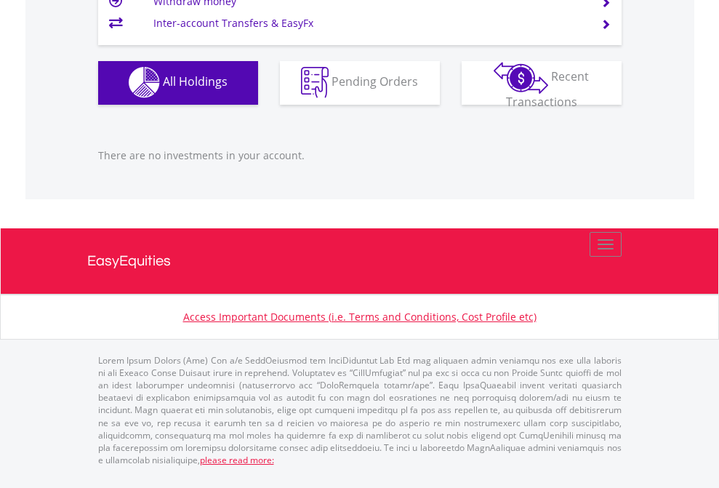 Image resolution: width=719 pixels, height=488 pixels. Describe the element at coordinates (368, 23) in the screenshot. I see `td: Inter-account Transfers & EasyFx` at that location.